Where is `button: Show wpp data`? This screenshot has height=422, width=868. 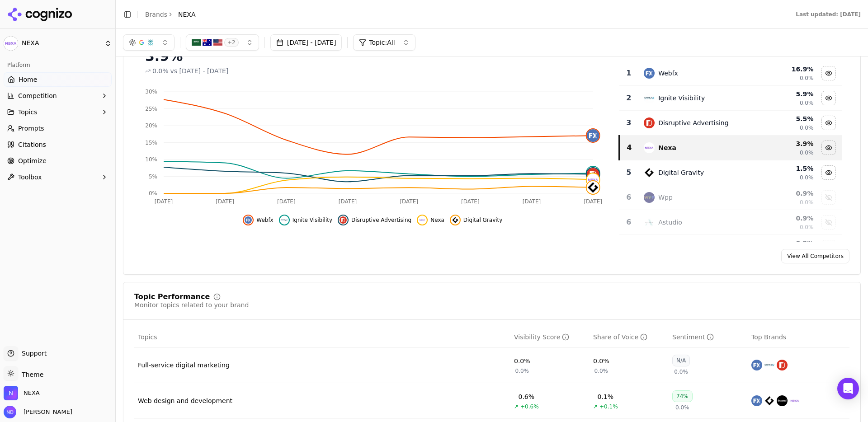
button: Show wpp data is located at coordinates (829, 197).